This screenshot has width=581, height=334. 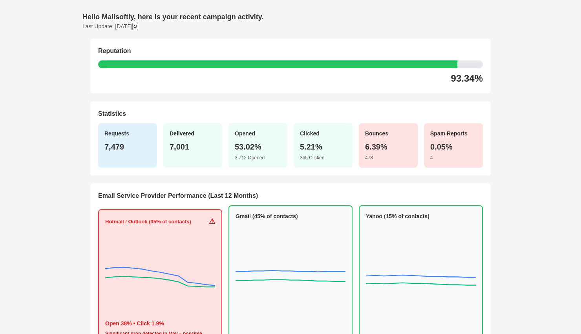 I want to click on div: Delivered, so click(x=193, y=133).